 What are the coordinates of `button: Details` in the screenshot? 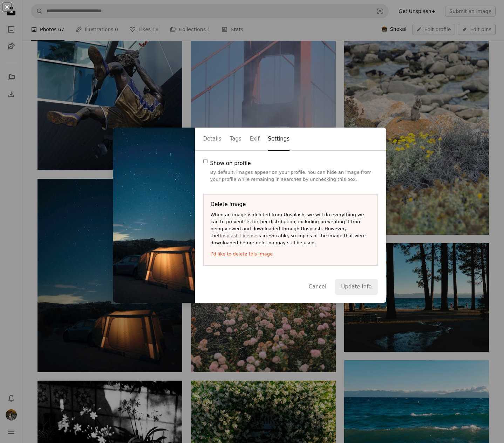 It's located at (213, 139).